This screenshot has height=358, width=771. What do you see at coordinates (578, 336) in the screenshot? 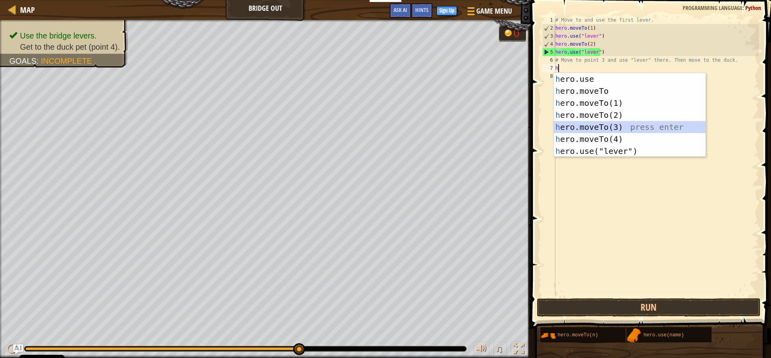
I see `span: hero.moveTo(n)` at bounding box center [578, 336].